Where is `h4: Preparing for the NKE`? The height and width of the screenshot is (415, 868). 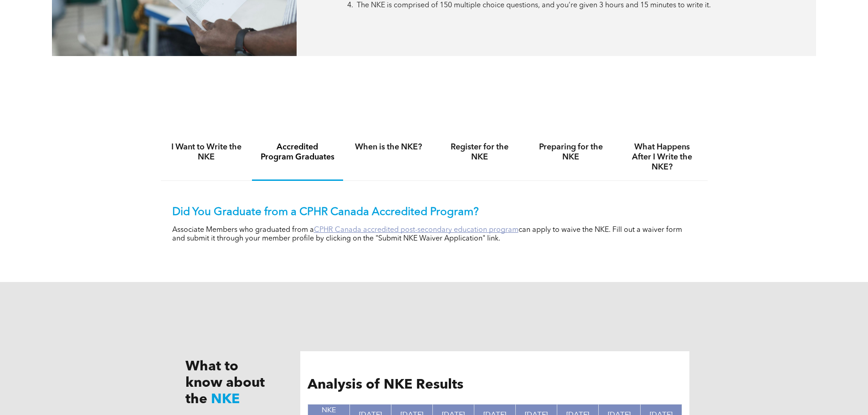
h4: Preparing for the NKE is located at coordinates (571, 152).